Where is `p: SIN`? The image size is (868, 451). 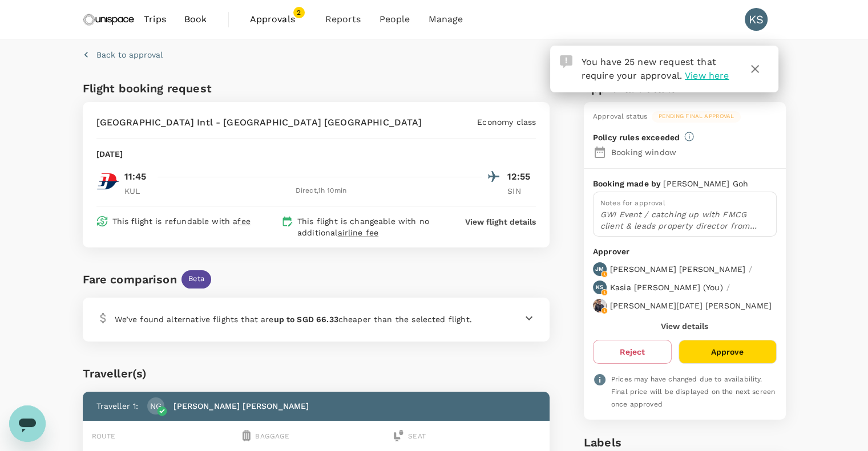
p: SIN is located at coordinates (522, 191).